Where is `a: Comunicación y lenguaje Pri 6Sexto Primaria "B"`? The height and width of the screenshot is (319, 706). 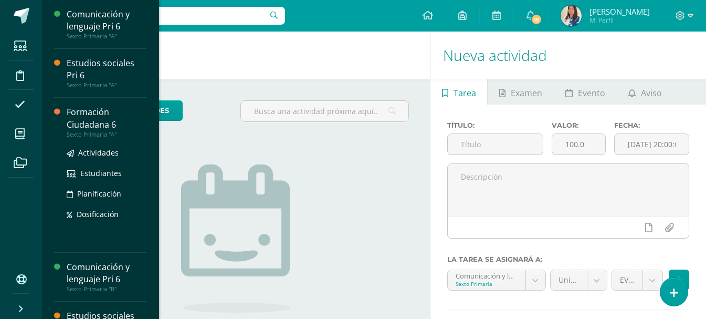
a: Comunicación y lenguaje Pri 6Sexto Primaria "B" is located at coordinates (107, 277).